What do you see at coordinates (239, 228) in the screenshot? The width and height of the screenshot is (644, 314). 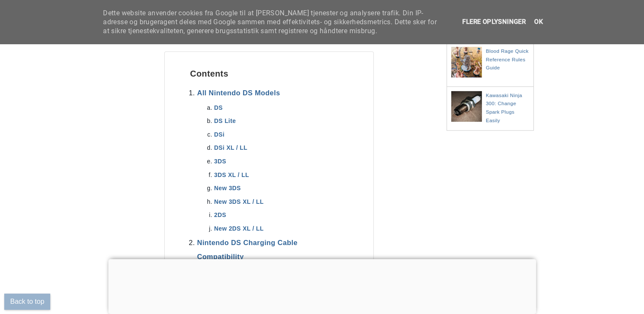 I see `a: New 2DS XL / LL` at bounding box center [239, 228].